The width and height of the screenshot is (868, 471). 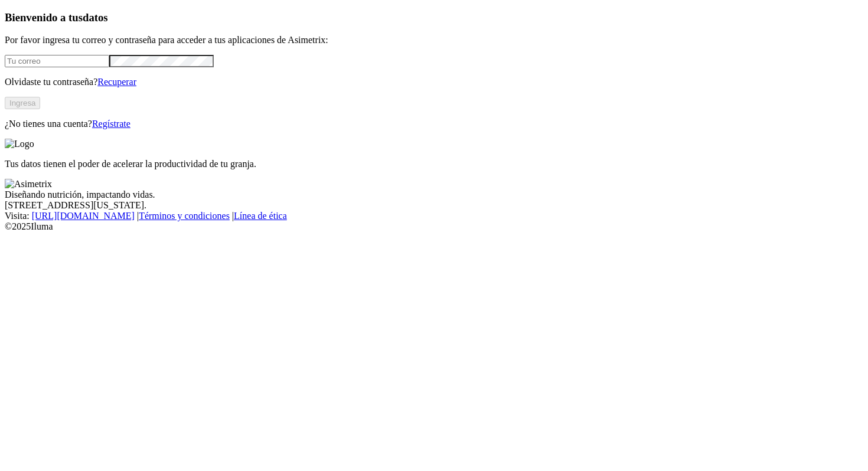 What do you see at coordinates (434, 40) in the screenshot?
I see `p: Por favor ingresa tu correo y contraseña para acceder a tus aplicaciones de Asimetrix:` at bounding box center [434, 40].